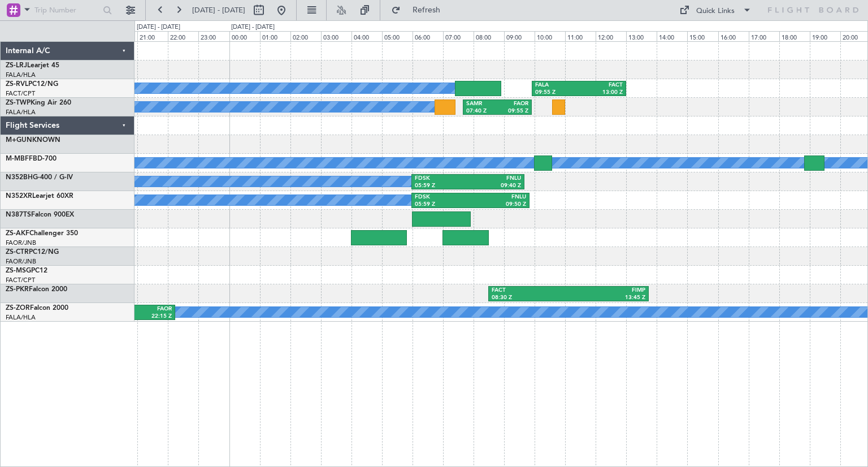 The height and width of the screenshot is (467, 868). I want to click on div: 08:00, so click(489, 36).